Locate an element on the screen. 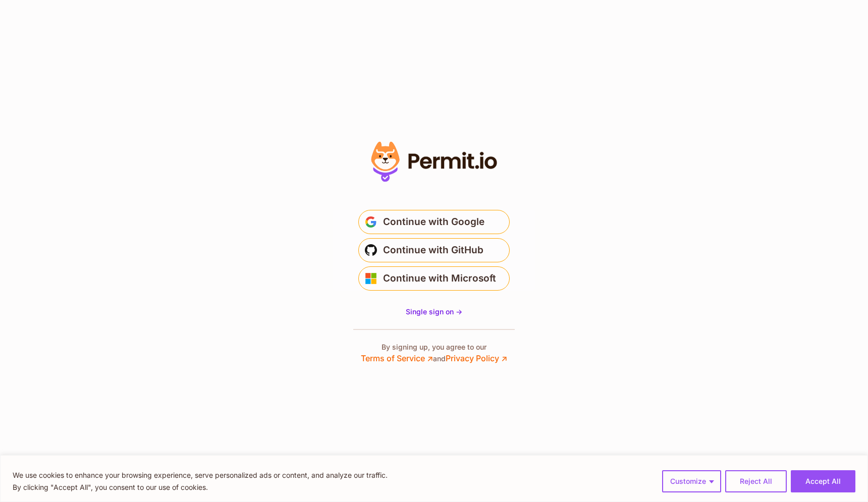 The width and height of the screenshot is (868, 502). span: Continue with Google is located at coordinates (434, 222).